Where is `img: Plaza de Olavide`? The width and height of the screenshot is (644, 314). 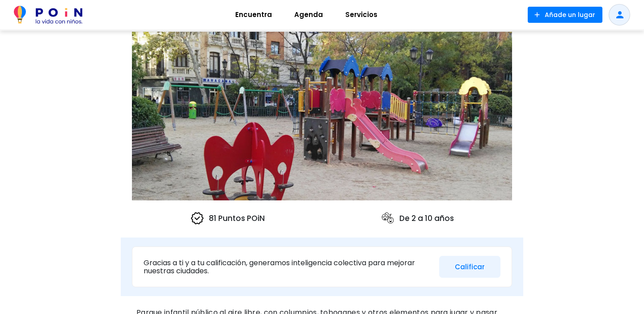
img: Plaza de Olavide is located at coordinates (322, 116).